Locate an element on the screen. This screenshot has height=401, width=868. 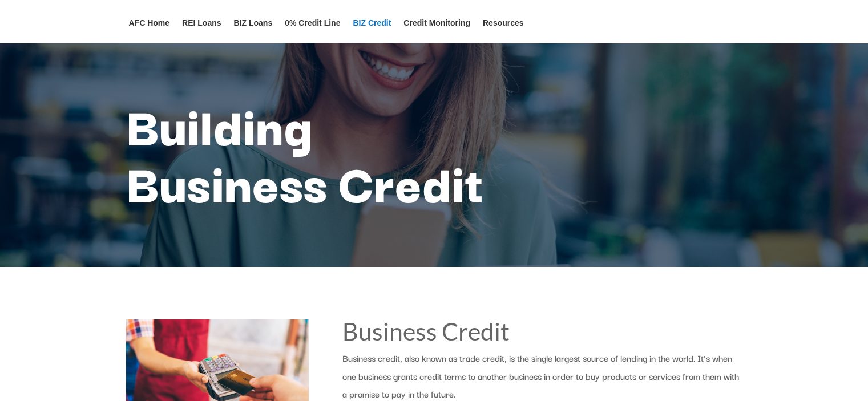
h1: Business Credit is located at coordinates (542, 334).